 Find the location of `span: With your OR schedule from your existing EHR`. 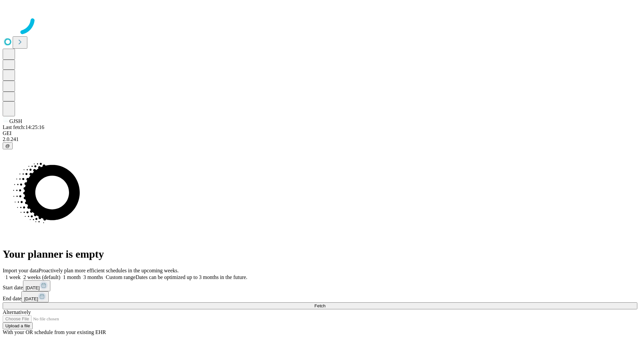

span: With your OR schedule from your existing EHR is located at coordinates (54, 332).